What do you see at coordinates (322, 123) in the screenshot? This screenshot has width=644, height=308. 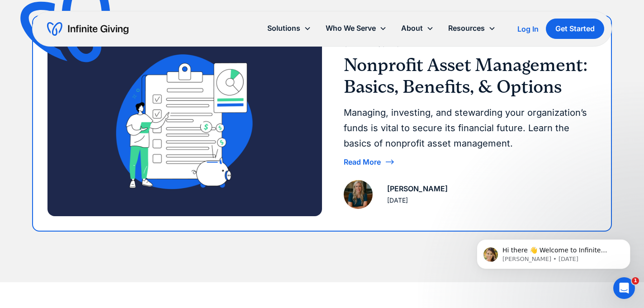 I see `a: Ultimate GuidesNonprofit Asset Management: Basics, Benefits, & OptionsManaging, investing, and st...` at bounding box center [322, 123].